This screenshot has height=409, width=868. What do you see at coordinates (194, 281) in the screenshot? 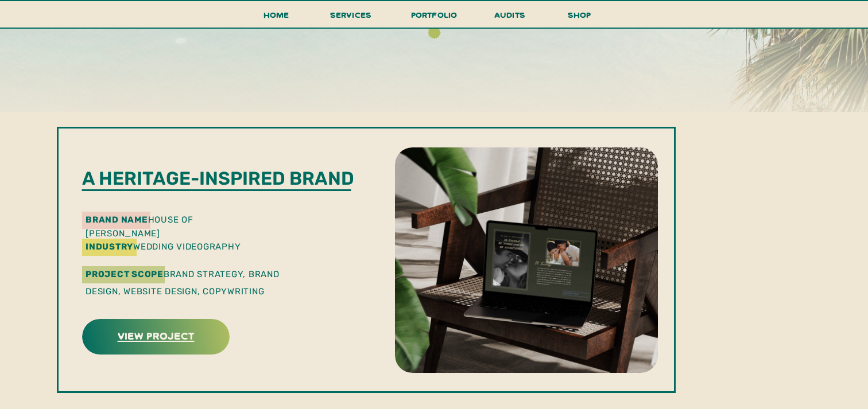
I see `p: Brand Strategy, Brand Design, Website Design, Copywriting` at bounding box center [194, 281].